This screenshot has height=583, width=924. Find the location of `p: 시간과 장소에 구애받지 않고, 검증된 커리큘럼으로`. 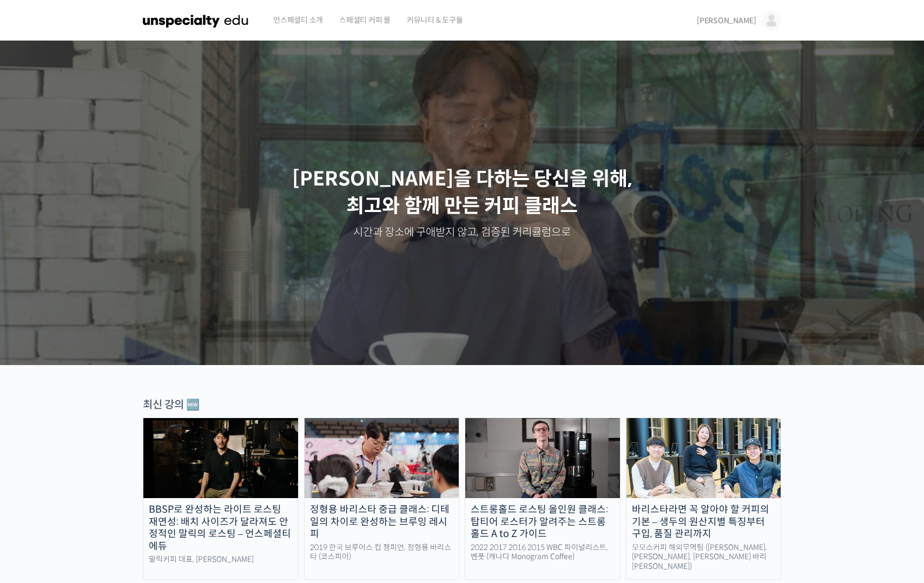

p: 시간과 장소에 구애받지 않고, 검증된 커리큘럼으로 is located at coordinates (462, 233).